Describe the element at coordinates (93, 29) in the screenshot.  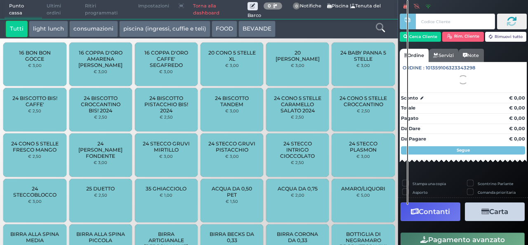
I see `button: consumazioni` at that location.